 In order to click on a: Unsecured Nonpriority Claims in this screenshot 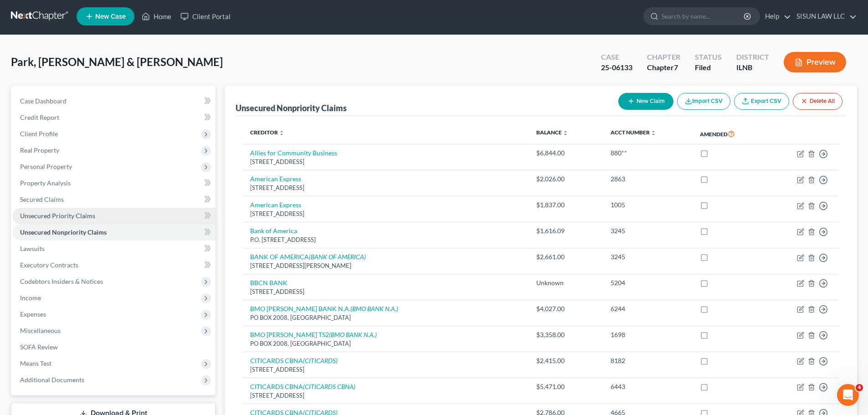, I will do `click(114, 232)`.